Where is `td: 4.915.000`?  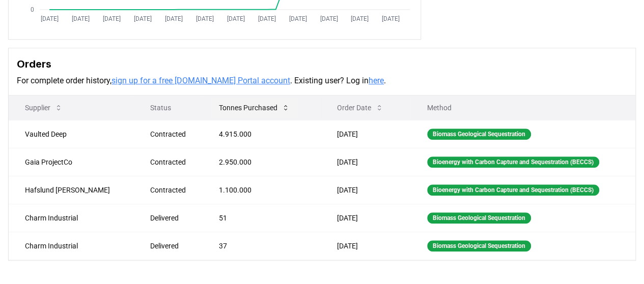 td: 4.915.000 is located at coordinates (261, 134).